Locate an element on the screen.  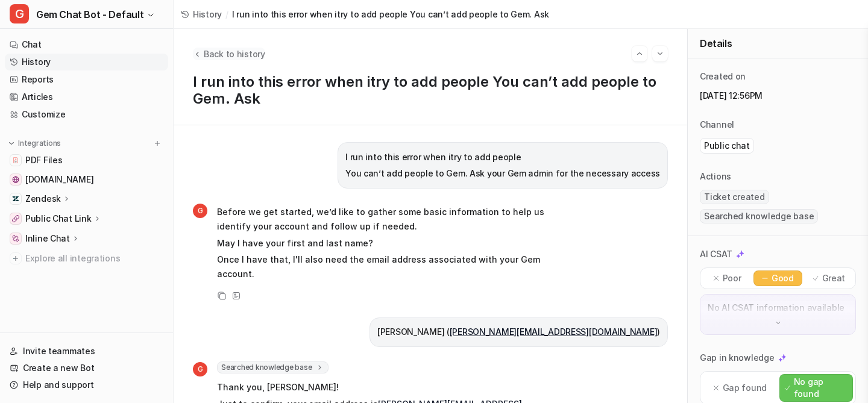
a: Create a new Bot is located at coordinates (86, 369).